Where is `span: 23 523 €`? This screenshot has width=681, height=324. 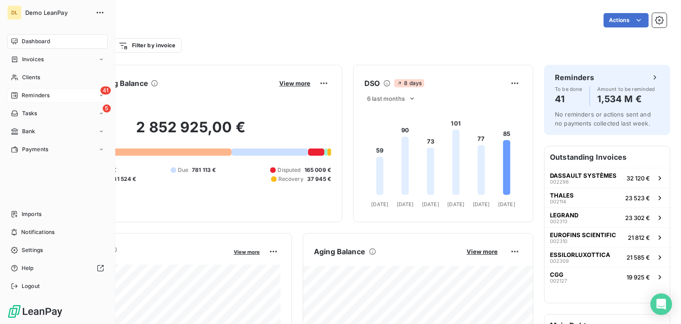
span: 23 523 € is located at coordinates (638, 198).